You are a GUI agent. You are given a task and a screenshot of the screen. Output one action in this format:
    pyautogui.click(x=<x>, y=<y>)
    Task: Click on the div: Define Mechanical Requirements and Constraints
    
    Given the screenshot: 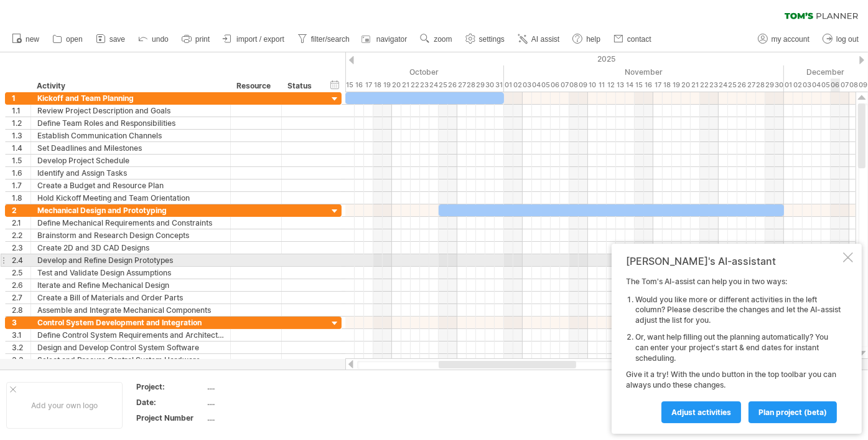 What is the action you would take?
    pyautogui.click(x=131, y=222)
    